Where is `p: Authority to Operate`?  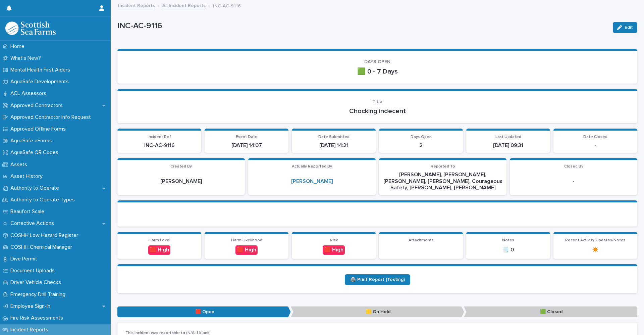 p: Authority to Operate is located at coordinates (36, 188).